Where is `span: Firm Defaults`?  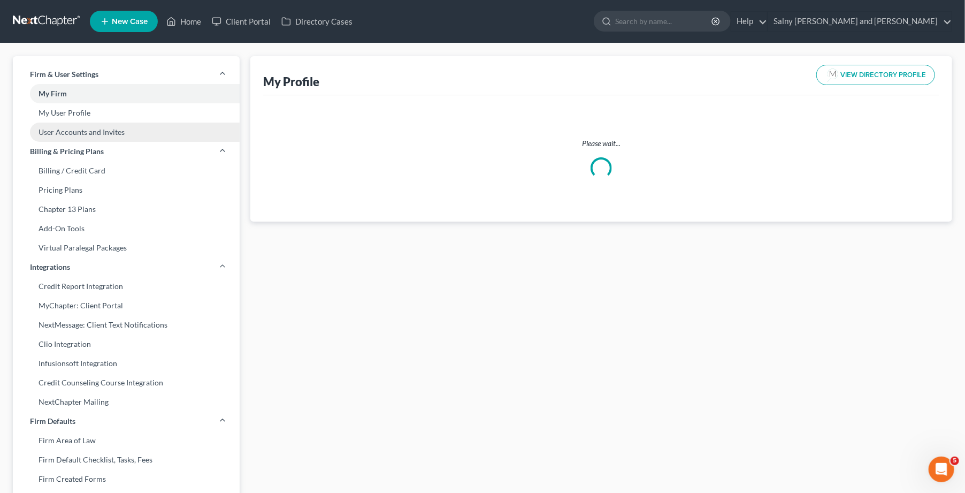 span: Firm Defaults is located at coordinates (52, 421).